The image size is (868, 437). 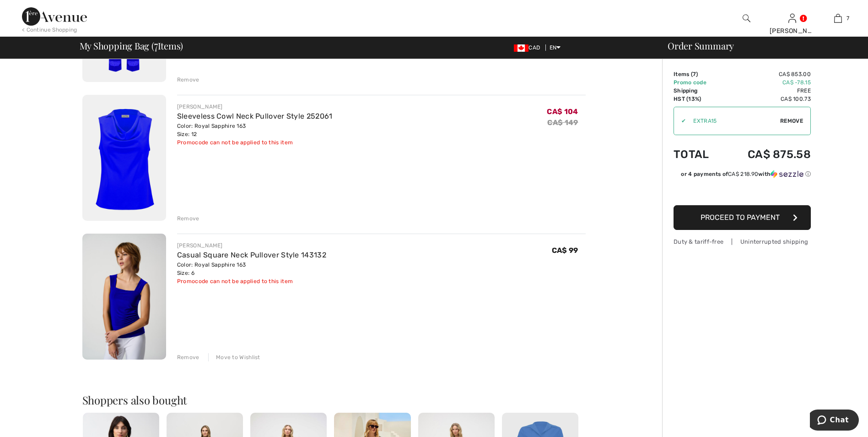 What do you see at coordinates (529, 48) in the screenshot?
I see `span: CAD` at bounding box center [529, 48].